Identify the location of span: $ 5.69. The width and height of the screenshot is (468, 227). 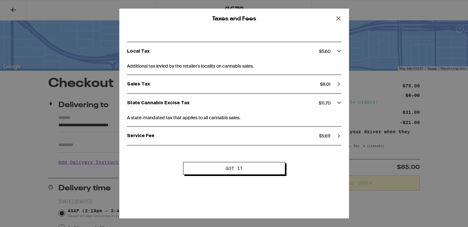
(325, 136).